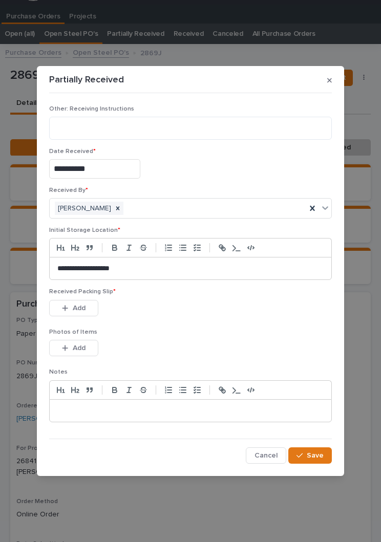  I want to click on span: Save, so click(315, 455).